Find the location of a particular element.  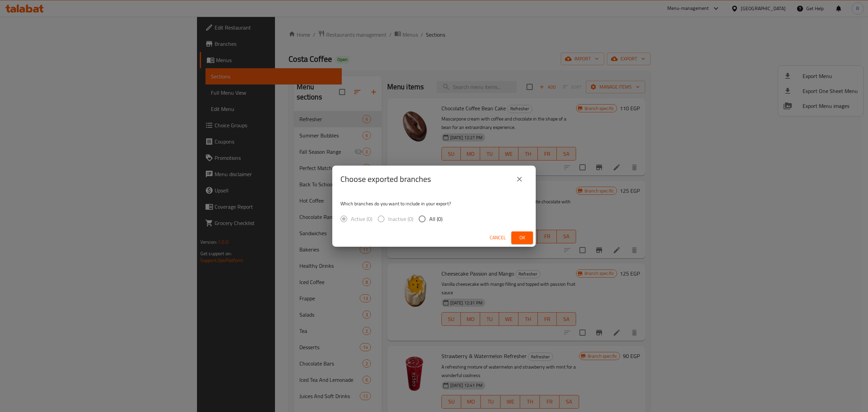

span: Ok is located at coordinates (522, 238).